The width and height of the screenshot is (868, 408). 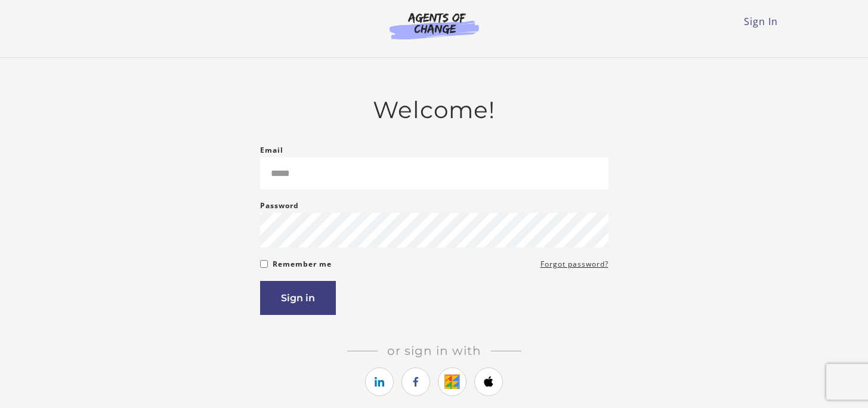 What do you see at coordinates (434, 110) in the screenshot?
I see `h2: Welcome!` at bounding box center [434, 110].